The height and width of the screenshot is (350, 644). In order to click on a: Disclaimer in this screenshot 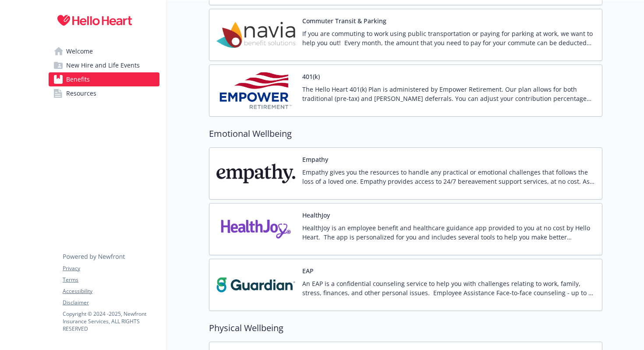, I will do `click(111, 303)`.